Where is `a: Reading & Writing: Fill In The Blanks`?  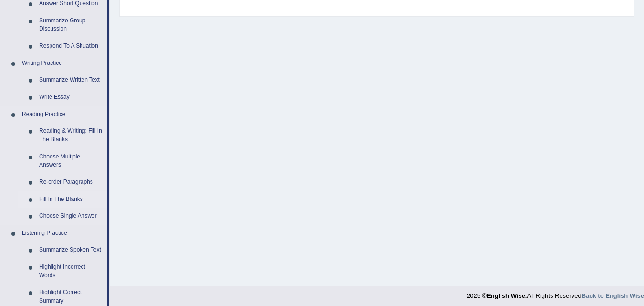
a: Reading & Writing: Fill In The Blanks is located at coordinates (71, 135).